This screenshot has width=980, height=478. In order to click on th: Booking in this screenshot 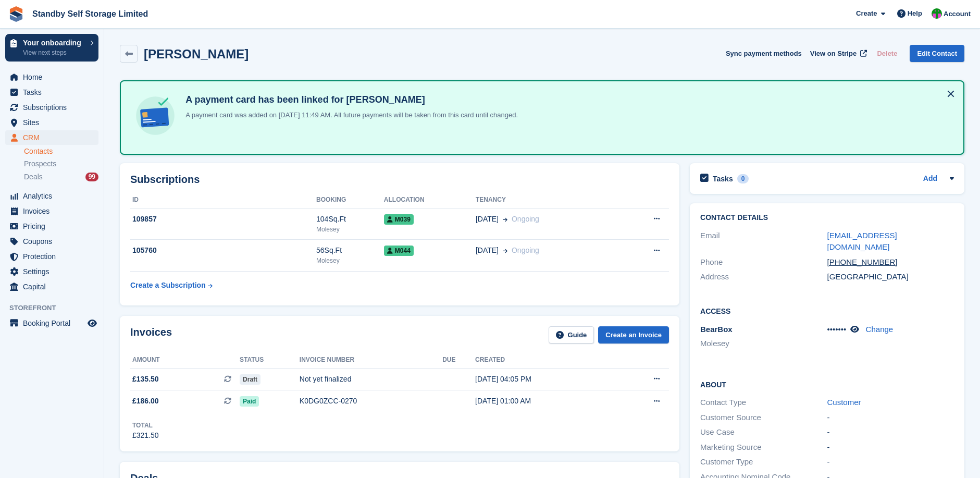, I will do `click(350, 201)`.